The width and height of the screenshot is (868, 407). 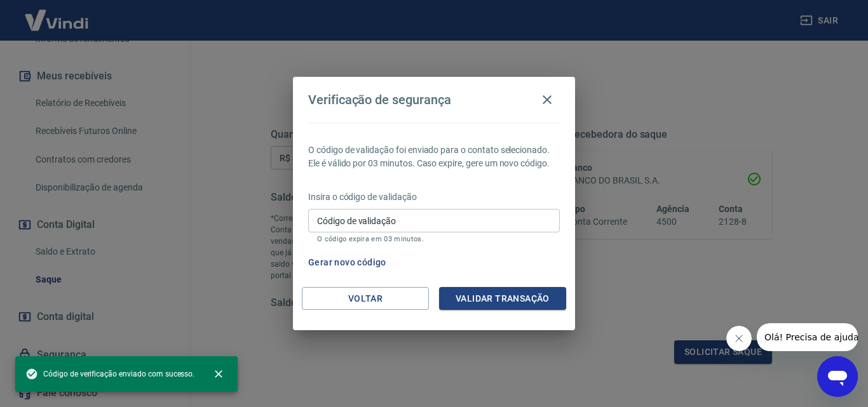 What do you see at coordinates (434, 157) in the screenshot?
I see `p: O código de validação foi enviado para o contato selecionado. Ele é válido por 03 minutos. Caso e...` at bounding box center [434, 157].